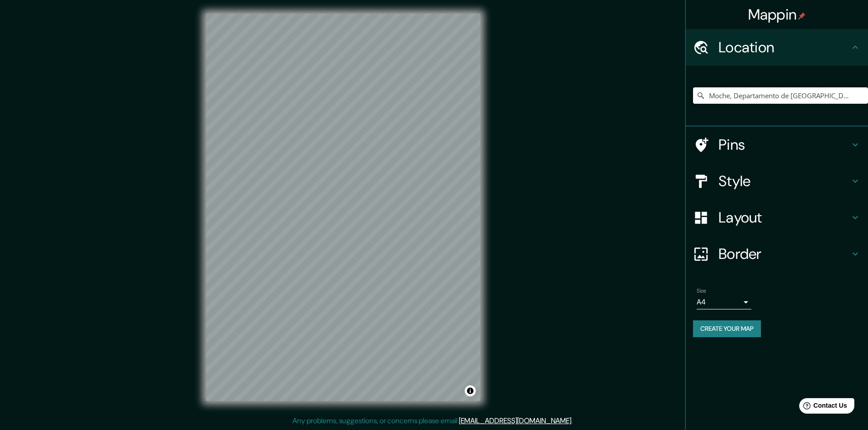 The height and width of the screenshot is (430, 868). I want to click on div: Layout, so click(777, 218).